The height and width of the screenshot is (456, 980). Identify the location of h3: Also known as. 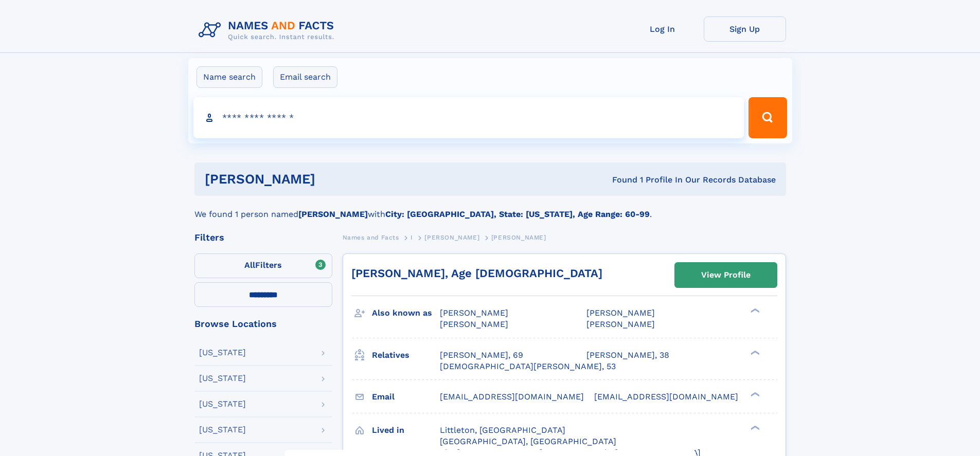
(406, 313).